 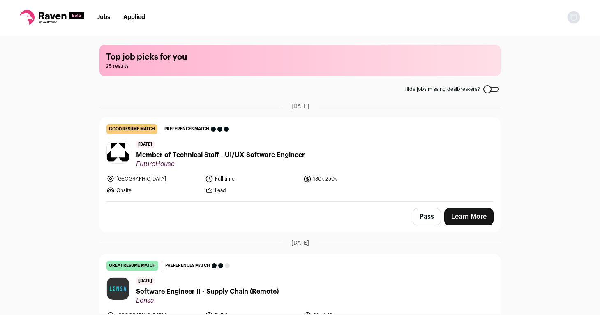 What do you see at coordinates (220, 164) in the screenshot?
I see `span: FutureHouse` at bounding box center [220, 164].